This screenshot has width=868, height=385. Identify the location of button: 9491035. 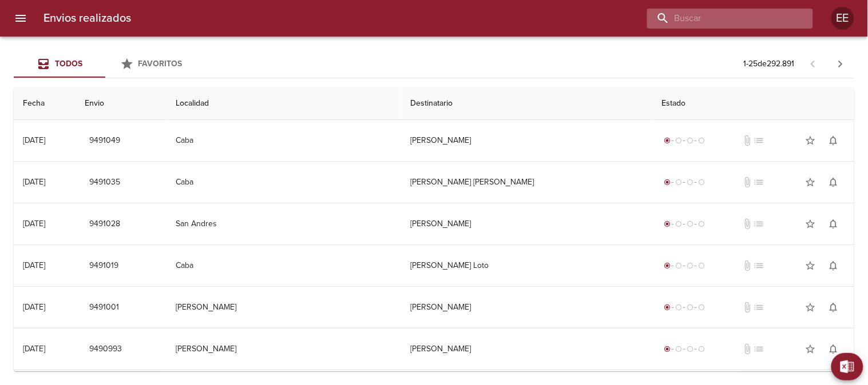
(105, 182).